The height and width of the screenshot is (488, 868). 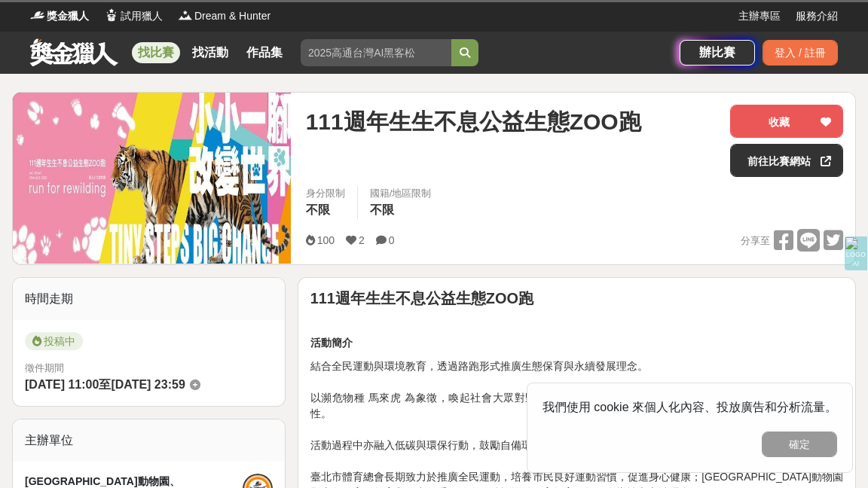 I want to click on span: 111週年生生不息公益生態ZOO跑, so click(x=473, y=121).